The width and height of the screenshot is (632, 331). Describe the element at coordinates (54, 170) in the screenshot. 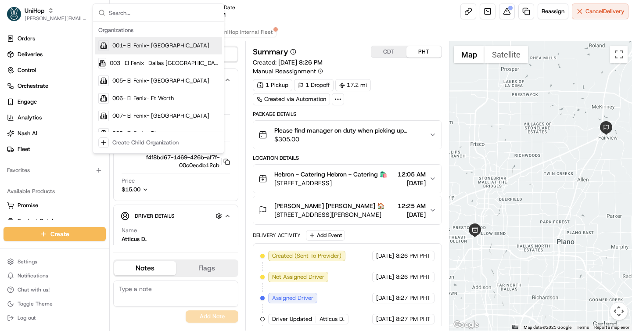

I see `div: Favorites` at that location.